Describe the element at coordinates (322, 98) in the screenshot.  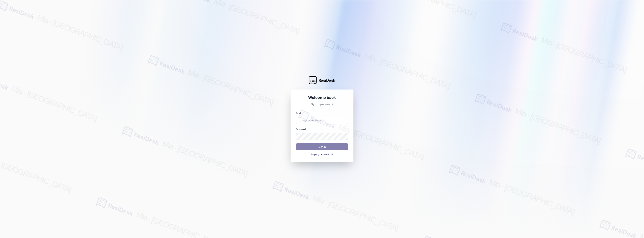
I see `h1: Welcome back` at that location.